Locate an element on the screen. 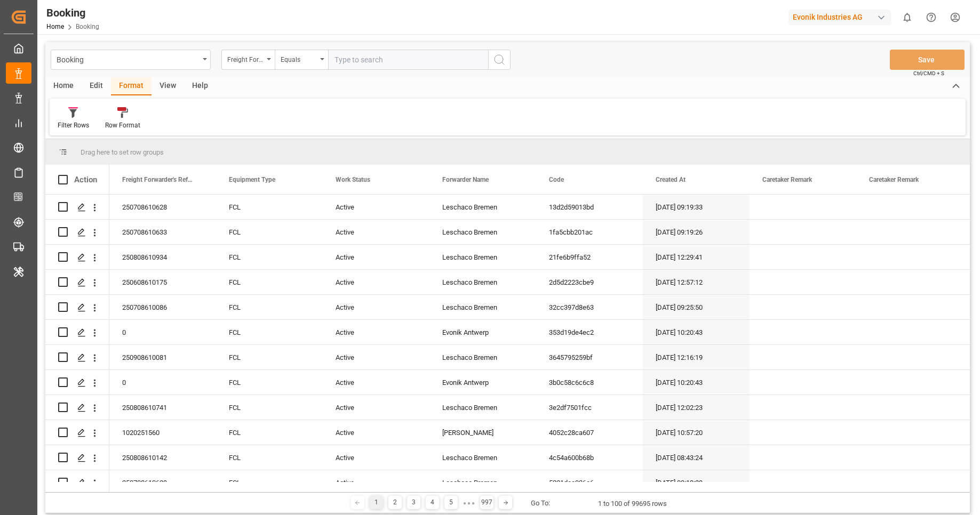  a: Home is located at coordinates (55, 27).